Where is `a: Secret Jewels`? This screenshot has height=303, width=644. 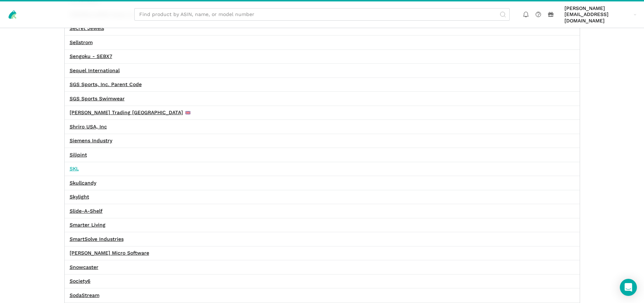
a: Secret Jewels is located at coordinates (87, 29).